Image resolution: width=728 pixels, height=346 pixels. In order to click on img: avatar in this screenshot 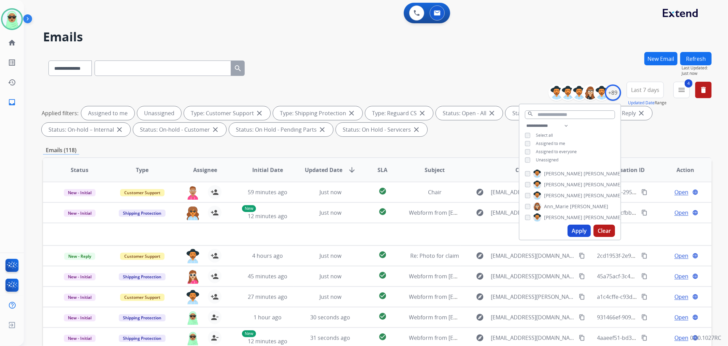, I will do `click(12, 19)`.